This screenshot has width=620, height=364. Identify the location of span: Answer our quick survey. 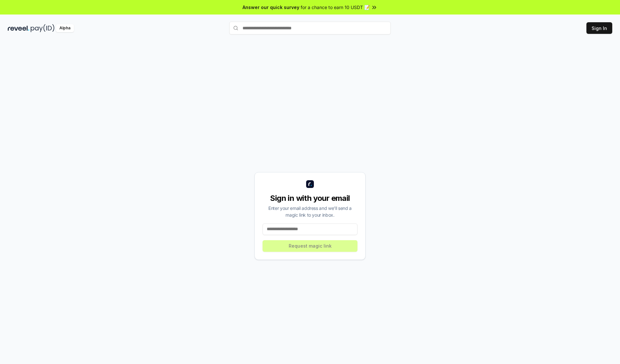
(271, 7).